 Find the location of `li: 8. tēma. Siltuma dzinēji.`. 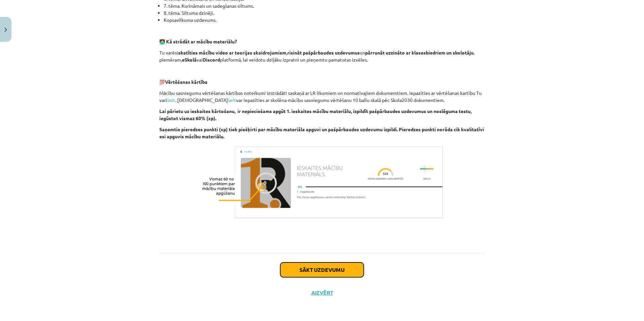

li: 8. tēma. Siltuma dzinēji. is located at coordinates (324, 13).